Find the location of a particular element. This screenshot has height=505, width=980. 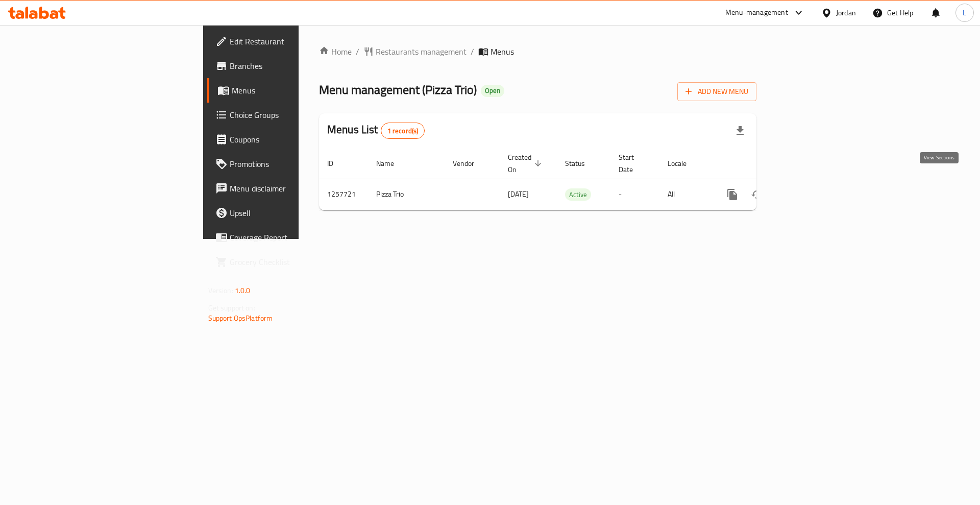

span: Coupons is located at coordinates (294, 139).